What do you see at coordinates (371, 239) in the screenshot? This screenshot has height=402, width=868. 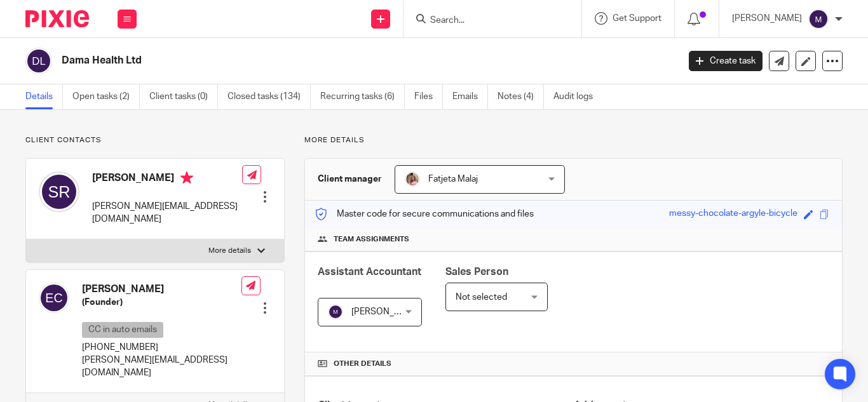 I see `span: Team assignments` at bounding box center [371, 239].